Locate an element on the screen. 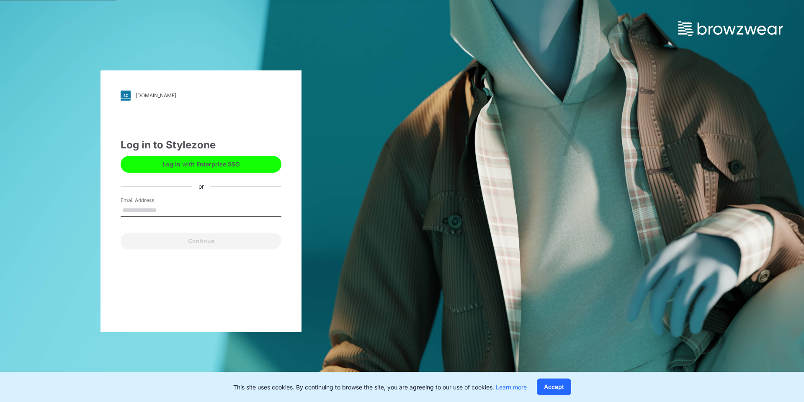  button: Accept is located at coordinates (554, 387).